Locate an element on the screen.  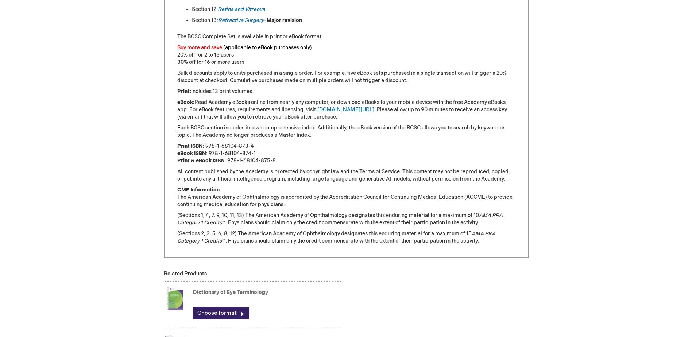
strong: Major revision is located at coordinates (284, 20).